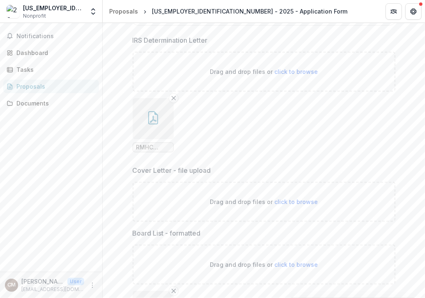 The width and height of the screenshot is (425, 298). Describe the element at coordinates (172, 170) in the screenshot. I see `p: Cover Letter - file upload` at that location.